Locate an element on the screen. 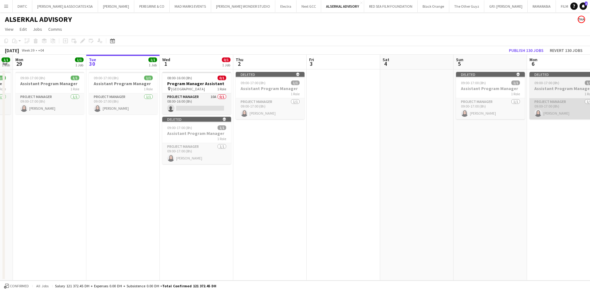 The height and width of the screenshot is (291, 590). div: +04 is located at coordinates (41, 50).